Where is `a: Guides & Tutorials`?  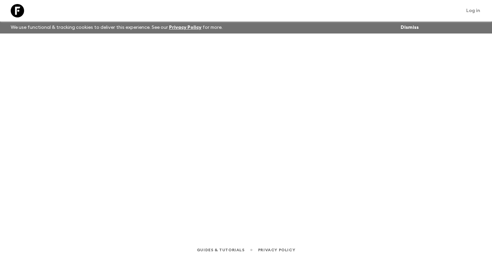 a: Guides & Tutorials is located at coordinates (220, 250).